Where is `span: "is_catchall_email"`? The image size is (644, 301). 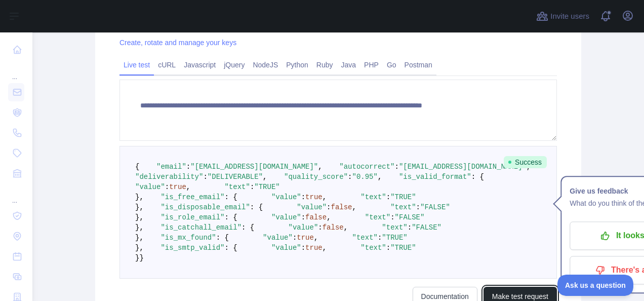 span: "is_catchall_email" is located at coordinates (201, 227).